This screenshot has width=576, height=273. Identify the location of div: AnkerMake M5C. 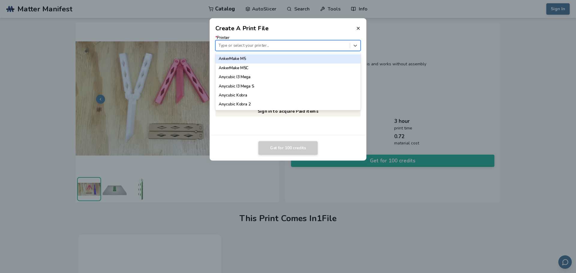
(288, 68).